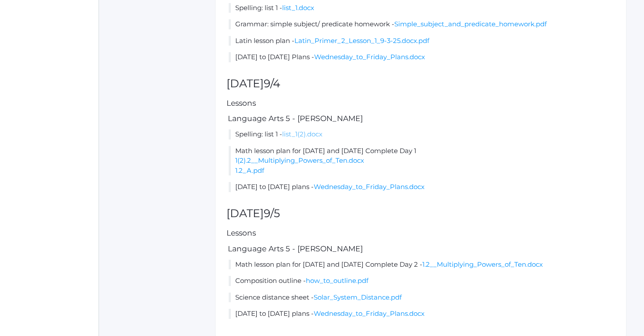 The height and width of the screenshot is (336, 644). I want to click on a: Solar_System_Distance.pdf, so click(358, 297).